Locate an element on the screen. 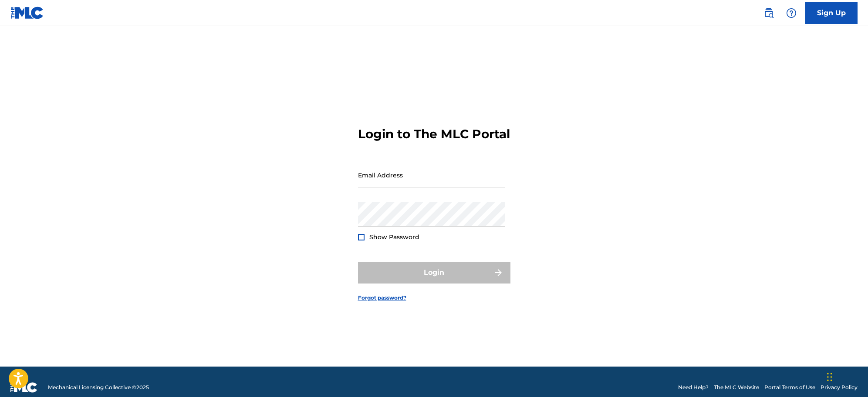 This screenshot has width=868, height=397. a: Public Search is located at coordinates (768, 13).